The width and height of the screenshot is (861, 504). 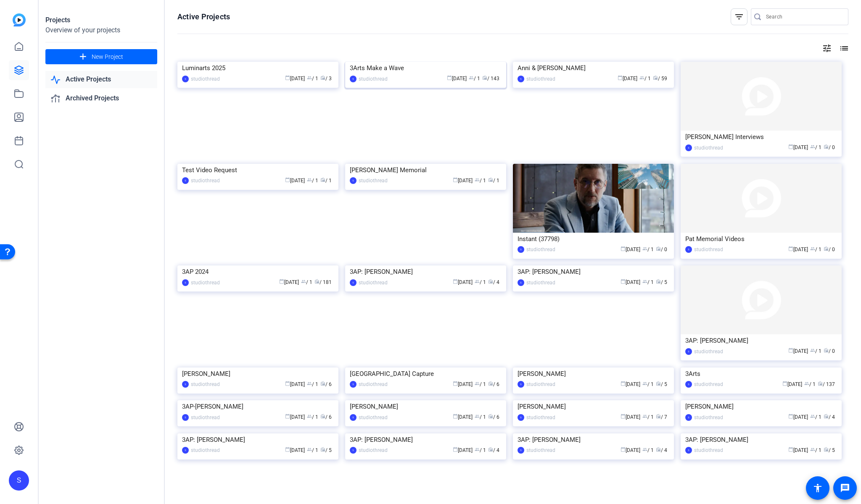 I want to click on mat-icon: list, so click(x=843, y=48).